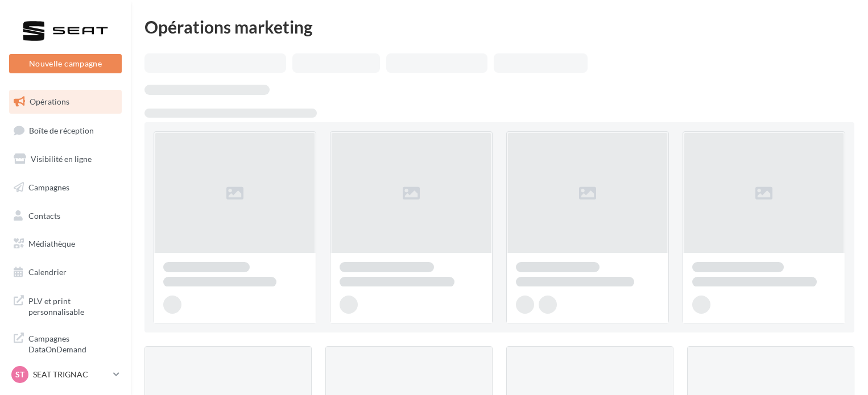  Describe the element at coordinates (66, 375) in the screenshot. I see `a: ST SEAT TRIGNAC` at that location.